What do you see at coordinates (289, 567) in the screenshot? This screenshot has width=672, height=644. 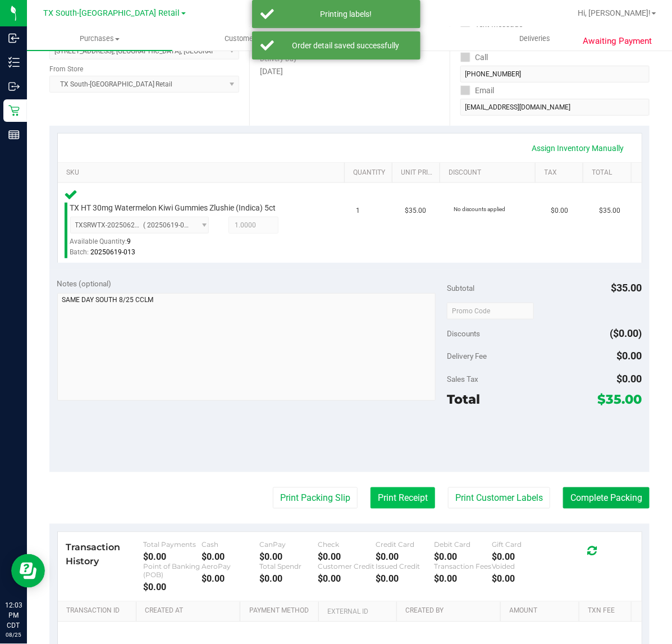 I see `div: Total Spendr` at bounding box center [289, 567].